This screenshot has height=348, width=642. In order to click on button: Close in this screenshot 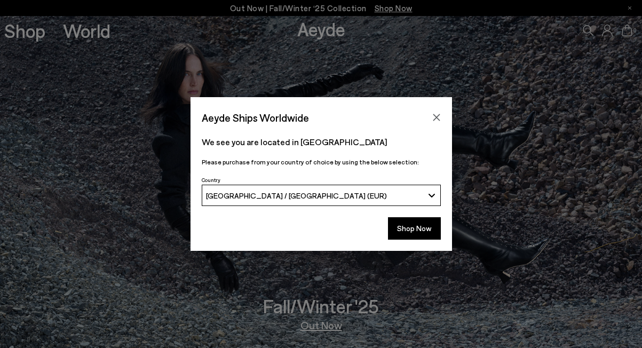, I will do `click(436, 117)`.